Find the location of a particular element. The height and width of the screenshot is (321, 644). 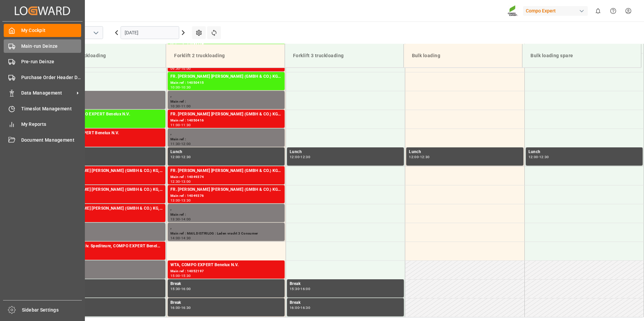

div: Forklift 2 truckloading is located at coordinates (226, 55).